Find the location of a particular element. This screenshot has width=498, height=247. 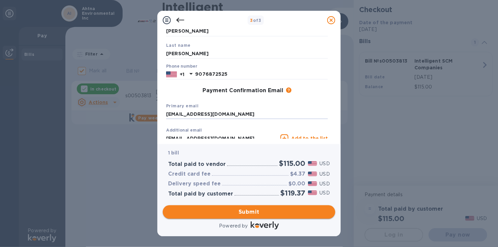

h2: $119.37 is located at coordinates (293, 193).